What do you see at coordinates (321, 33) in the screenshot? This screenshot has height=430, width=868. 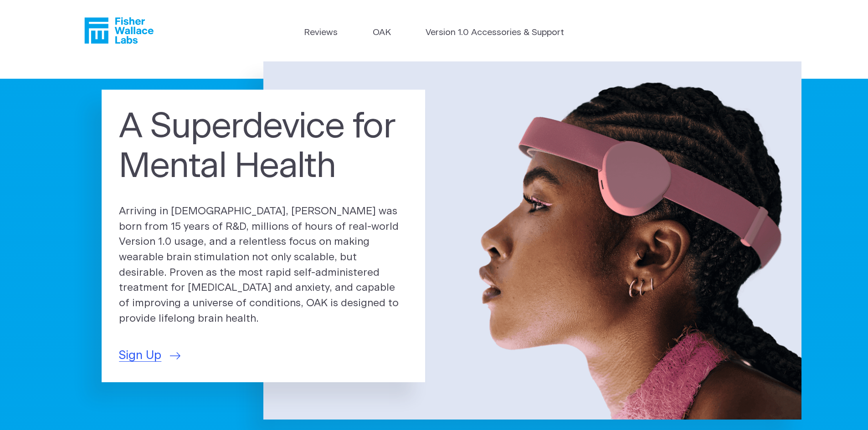 I see `a: Reviews` at bounding box center [321, 33].